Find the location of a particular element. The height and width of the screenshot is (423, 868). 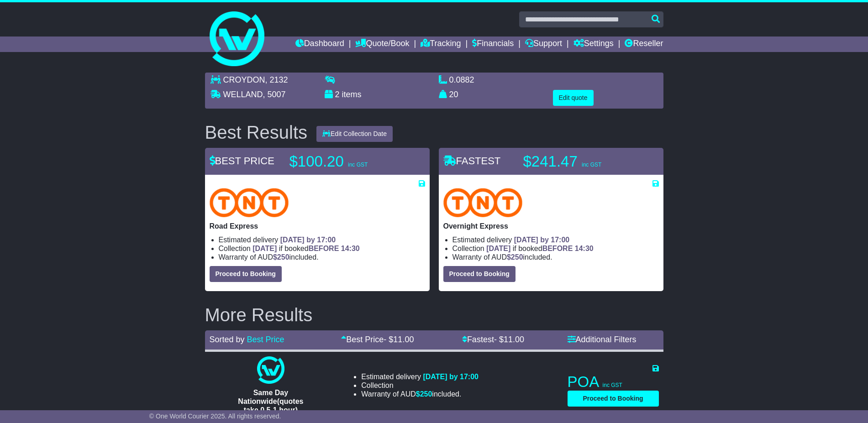

span: BEST PRICE is located at coordinates (242, 161).